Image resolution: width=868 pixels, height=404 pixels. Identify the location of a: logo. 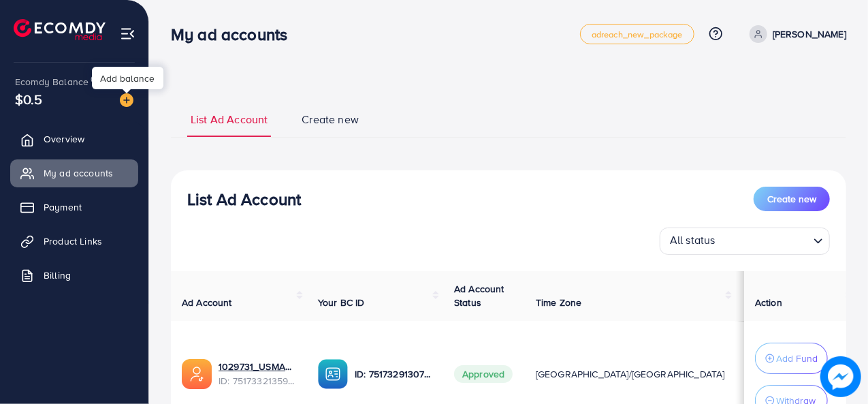
(60, 29).